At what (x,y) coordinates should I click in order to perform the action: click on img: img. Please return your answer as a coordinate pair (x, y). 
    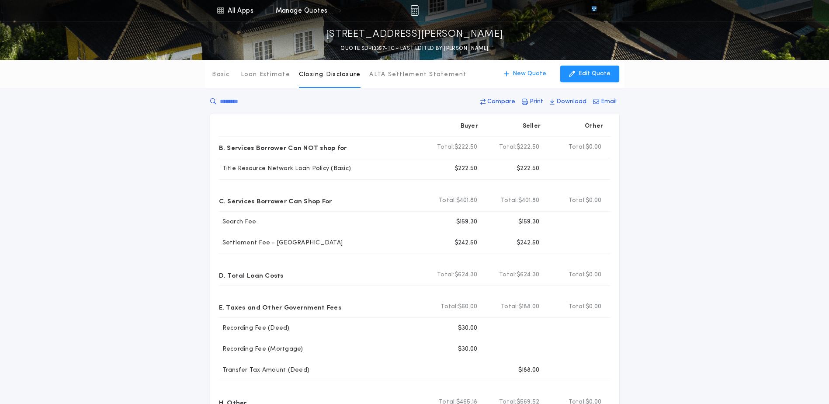
    Looking at the image, I should click on (414, 10).